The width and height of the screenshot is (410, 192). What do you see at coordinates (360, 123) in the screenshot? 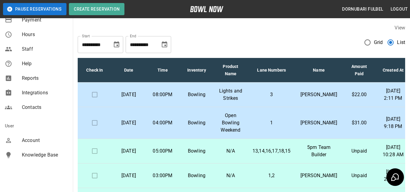
I see `p: $31.00` at bounding box center [360, 123].